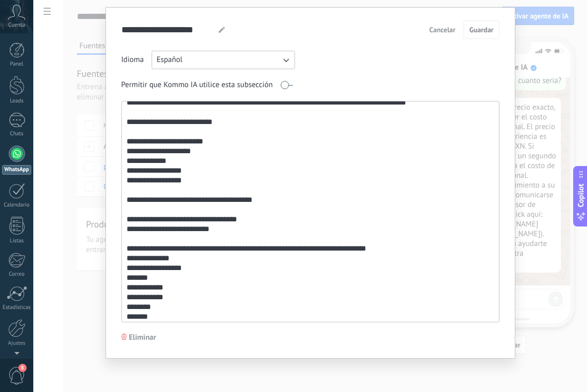 The width and height of the screenshot is (587, 392). What do you see at coordinates (17, 134) in the screenshot?
I see `div: Chats` at bounding box center [17, 134].